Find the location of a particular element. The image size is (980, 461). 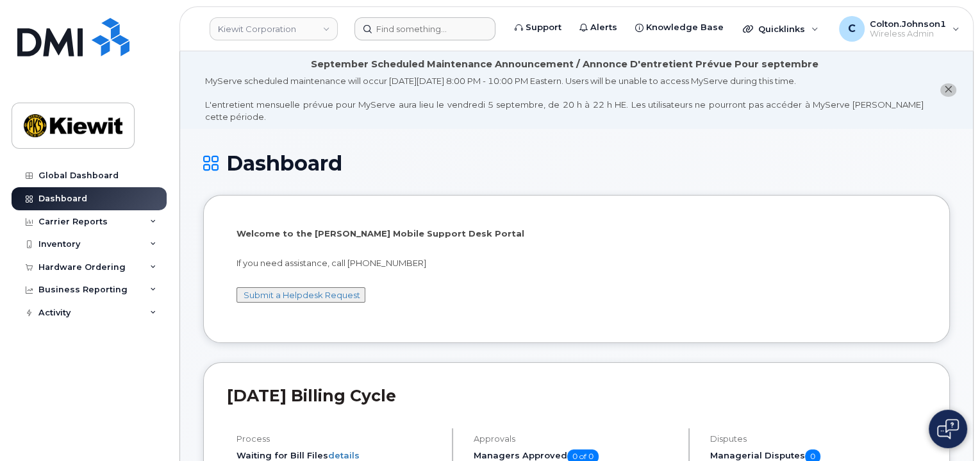

div: September Scheduled Maintenance Announcement / Annonce D'entretient Prévue Pour septembre is located at coordinates (565, 64).